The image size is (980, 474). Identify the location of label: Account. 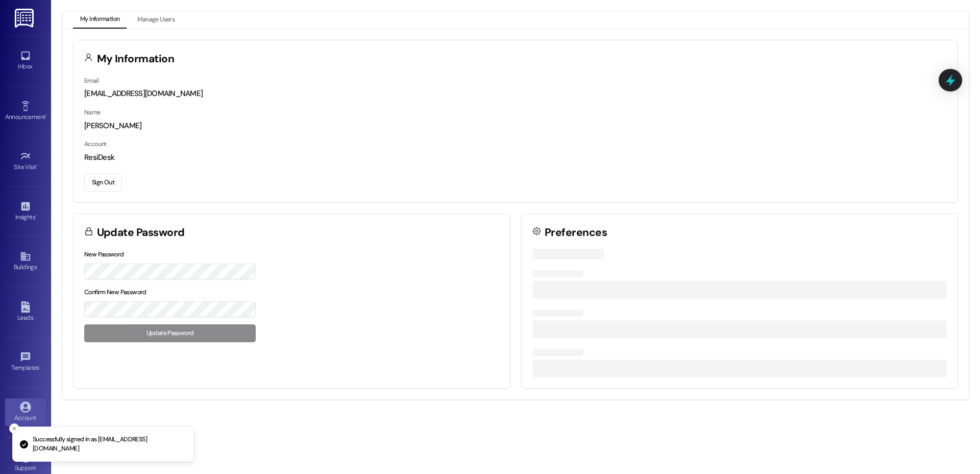
(96, 144).